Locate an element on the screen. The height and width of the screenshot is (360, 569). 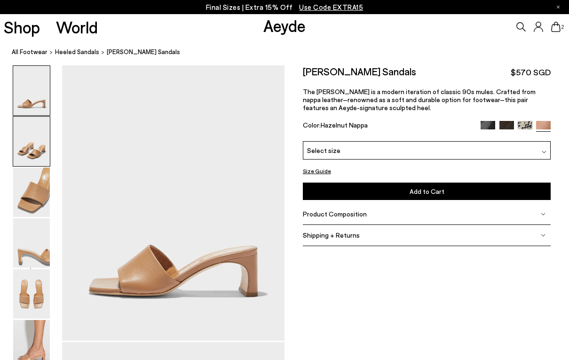
span: Product Composition is located at coordinates (335, 214).